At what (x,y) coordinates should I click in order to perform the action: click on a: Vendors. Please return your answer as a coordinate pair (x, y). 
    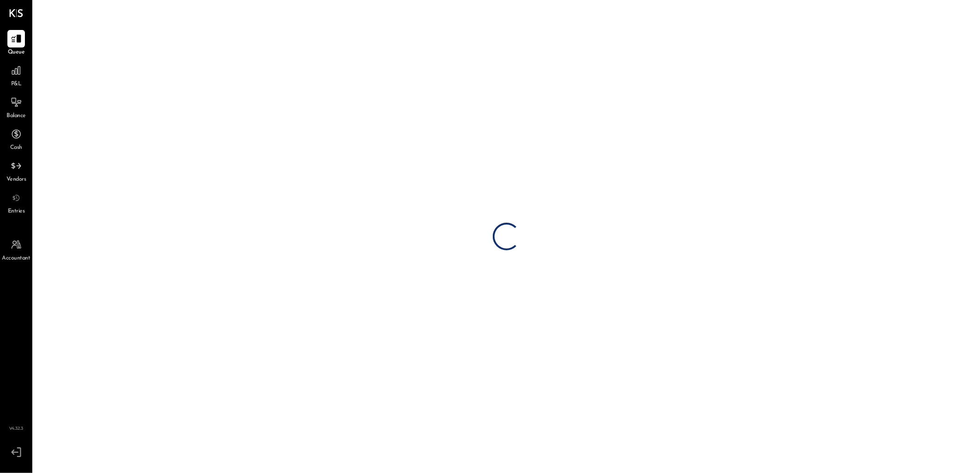
    Looking at the image, I should click on (16, 171).